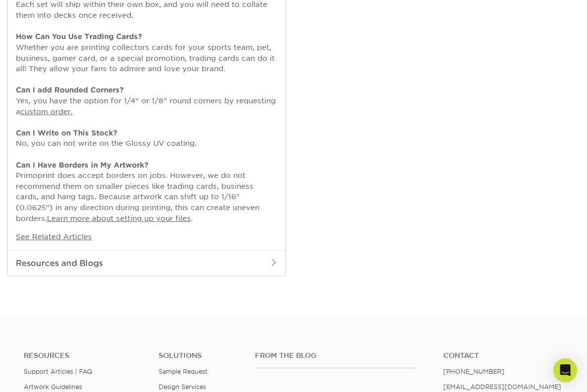 The height and width of the screenshot is (392, 587). What do you see at coordinates (199, 355) in the screenshot?
I see `h4: Solutions` at bounding box center [199, 355].